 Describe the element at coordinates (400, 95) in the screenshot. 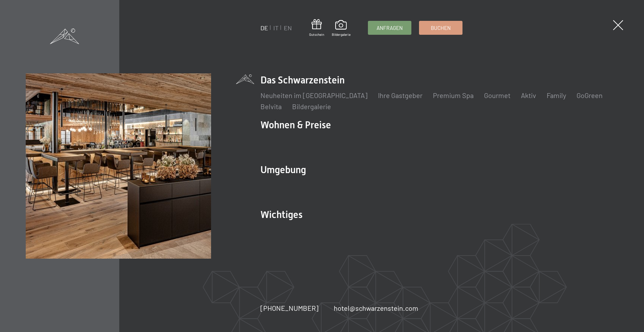

I see `a: Ihre Gastgeber` at that location.